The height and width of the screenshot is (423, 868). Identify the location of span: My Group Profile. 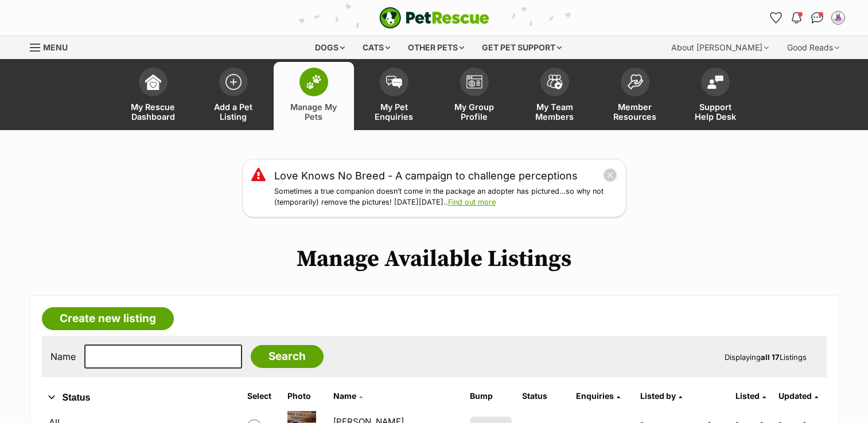
(475, 112).